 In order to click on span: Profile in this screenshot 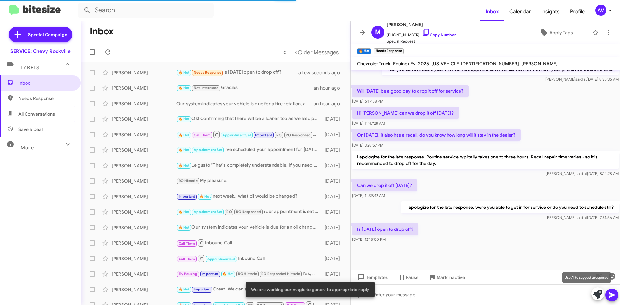, I will do `click(577, 12)`.